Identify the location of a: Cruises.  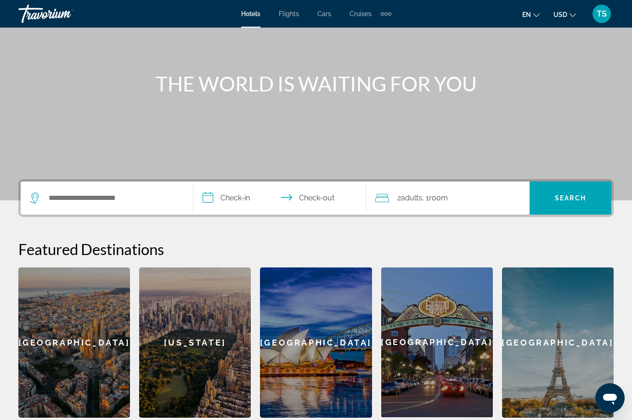
(360, 14).